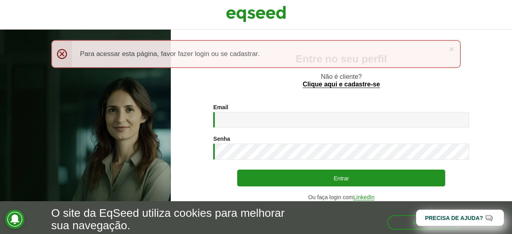  I want to click on div: Ou faça login com, so click(341, 197).